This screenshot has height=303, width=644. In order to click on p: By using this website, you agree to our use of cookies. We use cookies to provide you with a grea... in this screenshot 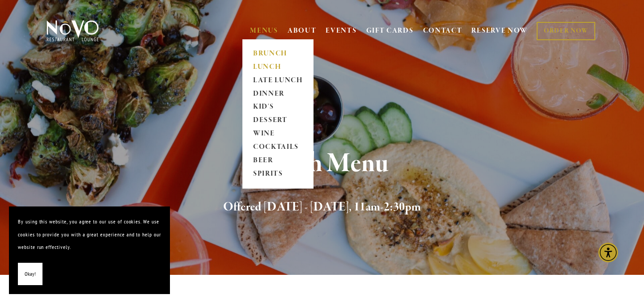, I will do `click(90, 235)`.